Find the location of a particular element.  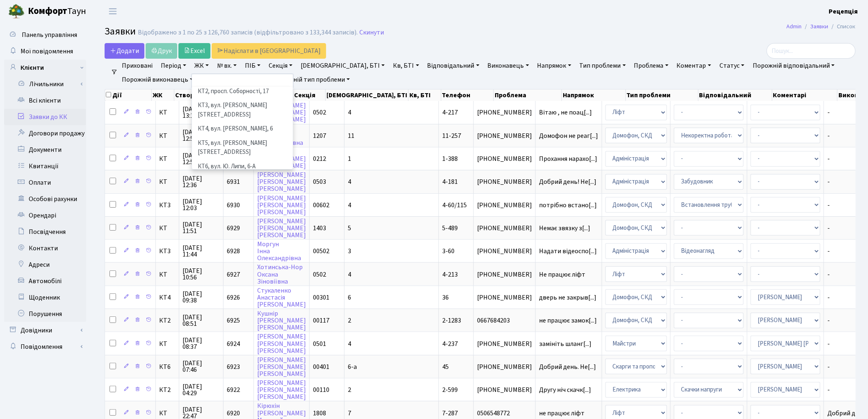

a: Відповідальний is located at coordinates (453, 65).